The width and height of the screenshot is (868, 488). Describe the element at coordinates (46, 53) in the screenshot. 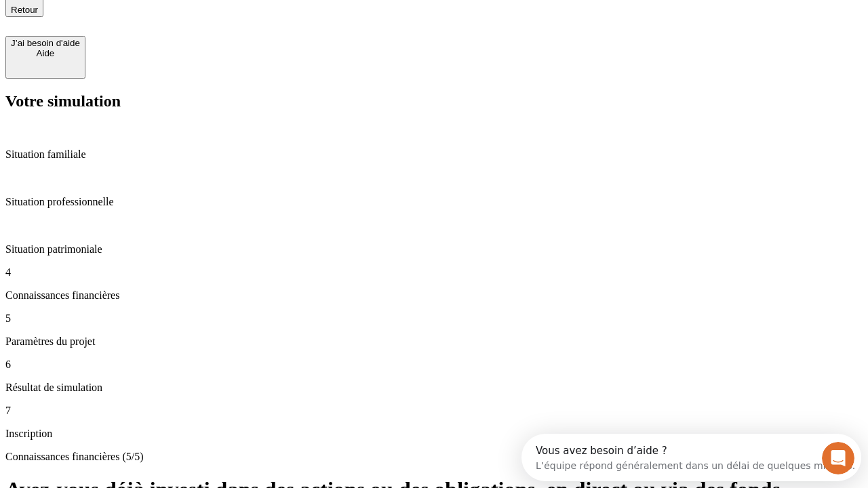

I see `div: Aide` at that location.